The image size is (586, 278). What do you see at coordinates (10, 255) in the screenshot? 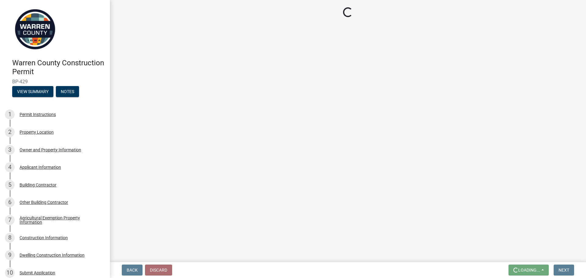
I see `div: 9` at bounding box center [10, 255].